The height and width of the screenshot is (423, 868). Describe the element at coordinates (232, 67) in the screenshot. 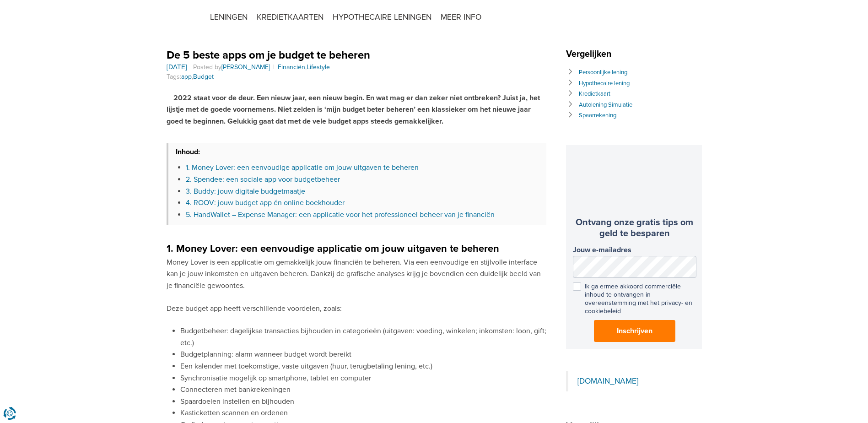

I see `span: Posted by` at that location.